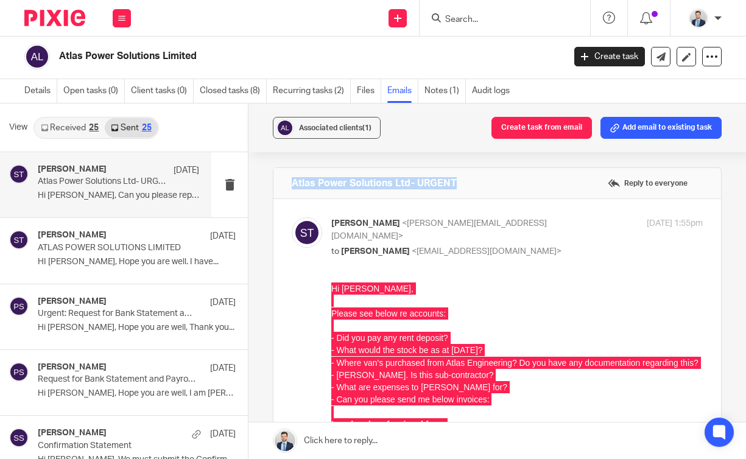 The height and width of the screenshot is (459, 746). I want to click on td: 600.00, so click(328, 195).